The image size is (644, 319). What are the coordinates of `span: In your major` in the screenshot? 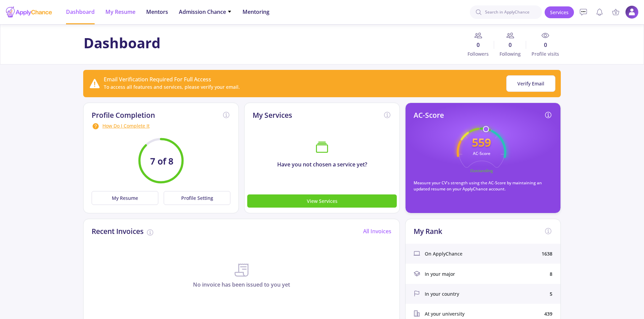 It's located at (440, 274).